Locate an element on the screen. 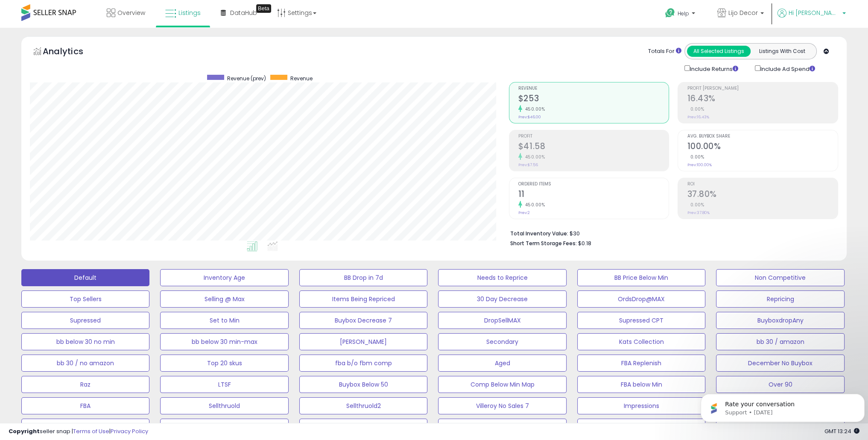  button: BB Drop in 7d is located at coordinates (363, 278).